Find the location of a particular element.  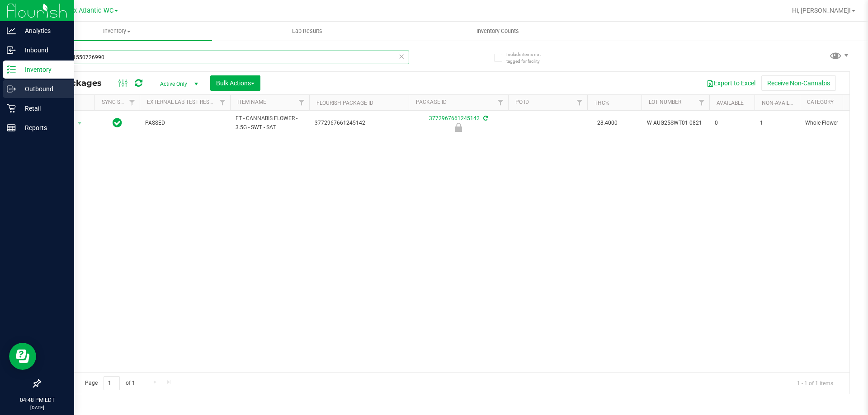

span: In Sync is located at coordinates (117, 123).